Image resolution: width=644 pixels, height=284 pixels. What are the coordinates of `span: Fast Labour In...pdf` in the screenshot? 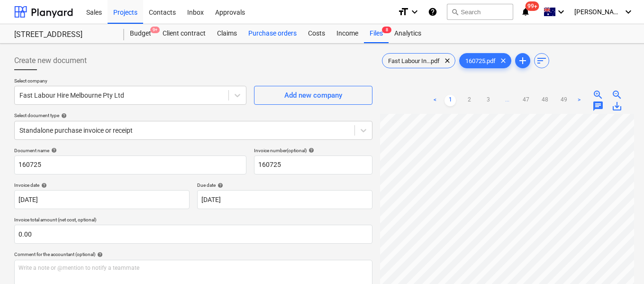 It's located at (414, 61).